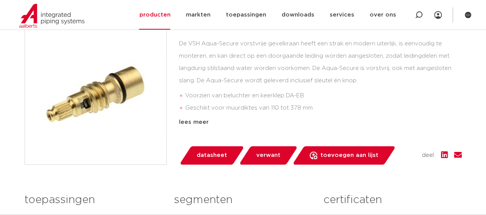 The height and width of the screenshot is (215, 486). I want to click on a: verwant, so click(268, 155).